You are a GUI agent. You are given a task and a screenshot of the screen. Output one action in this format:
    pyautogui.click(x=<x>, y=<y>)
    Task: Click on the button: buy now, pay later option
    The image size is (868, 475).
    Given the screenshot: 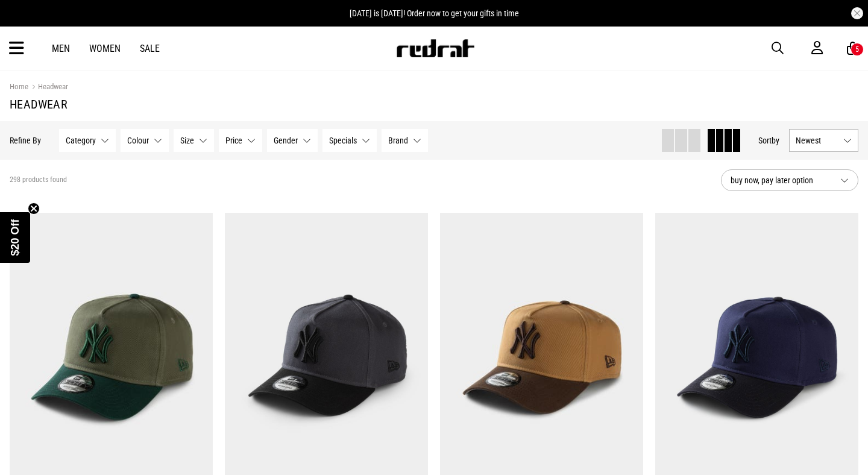 What is the action you would take?
    pyautogui.click(x=789, y=180)
    